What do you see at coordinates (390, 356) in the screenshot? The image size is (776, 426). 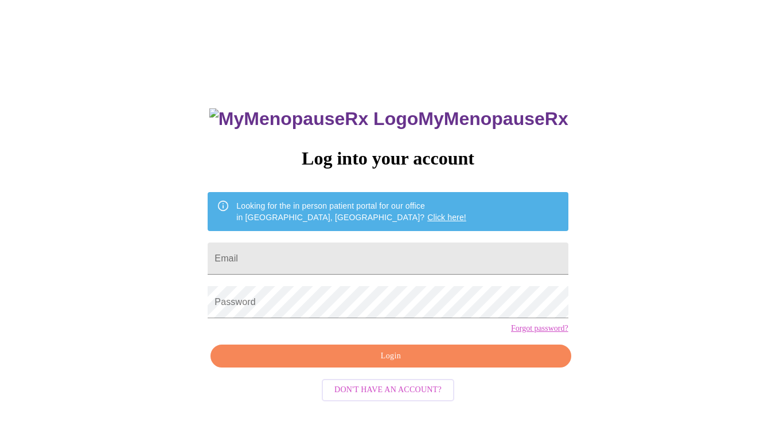 I see `span: Login` at bounding box center [390, 356].